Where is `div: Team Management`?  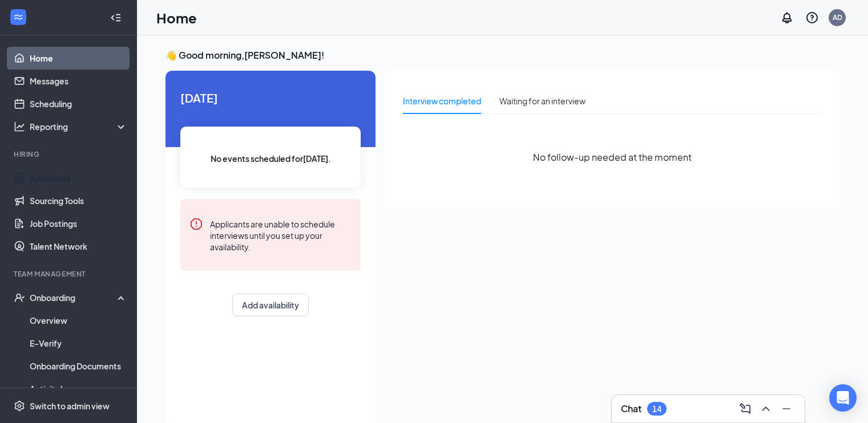 div: Team Management is located at coordinates (69, 274).